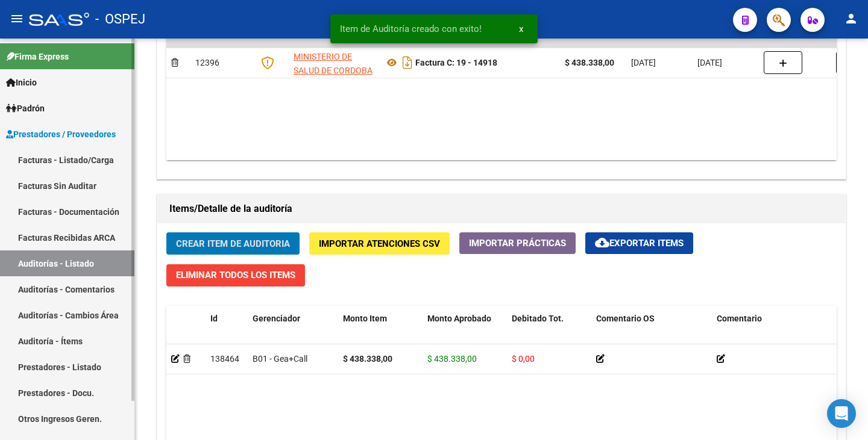 The height and width of the screenshot is (440, 868). I want to click on datatable-header-cell: Id, so click(227, 333).